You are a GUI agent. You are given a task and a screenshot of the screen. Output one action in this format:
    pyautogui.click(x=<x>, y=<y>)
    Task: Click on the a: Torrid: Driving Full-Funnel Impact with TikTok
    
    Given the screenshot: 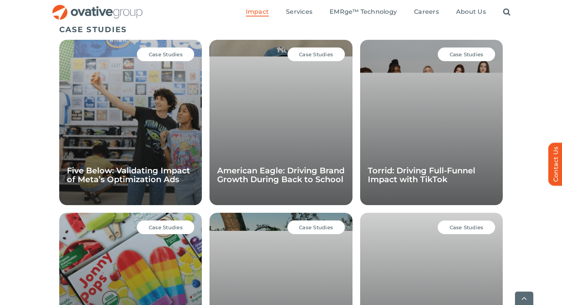 What is the action you would take?
    pyautogui.click(x=422, y=175)
    